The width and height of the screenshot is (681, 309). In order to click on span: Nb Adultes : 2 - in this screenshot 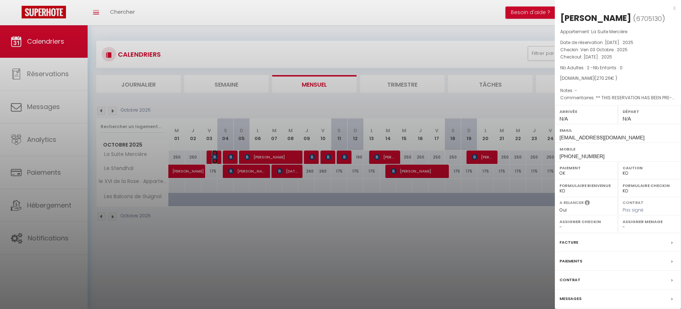, I will do `click(592, 67)`.